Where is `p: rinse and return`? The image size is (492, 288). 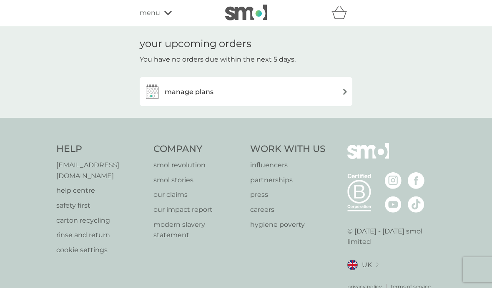
p: rinse and return is located at coordinates (100, 235).